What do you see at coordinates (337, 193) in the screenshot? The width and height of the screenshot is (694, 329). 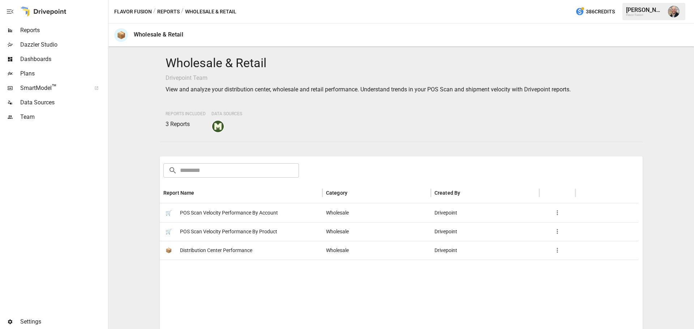 I see `div: Category` at bounding box center [337, 193].